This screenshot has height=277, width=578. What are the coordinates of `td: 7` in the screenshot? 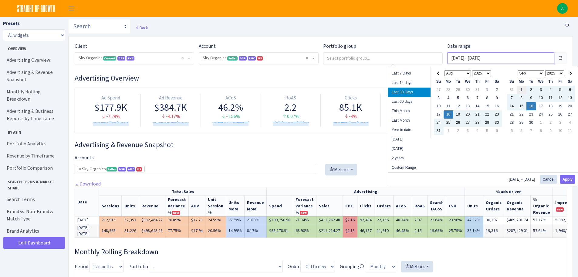 It's located at (512, 98).